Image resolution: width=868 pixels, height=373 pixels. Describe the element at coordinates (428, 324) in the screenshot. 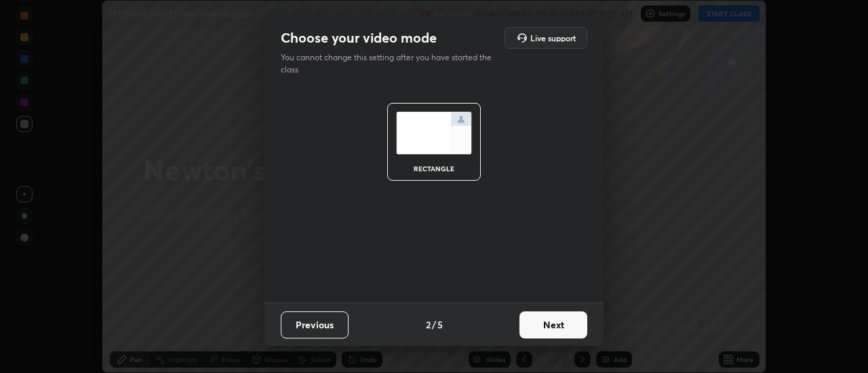

I see `h4: 2` at that location.